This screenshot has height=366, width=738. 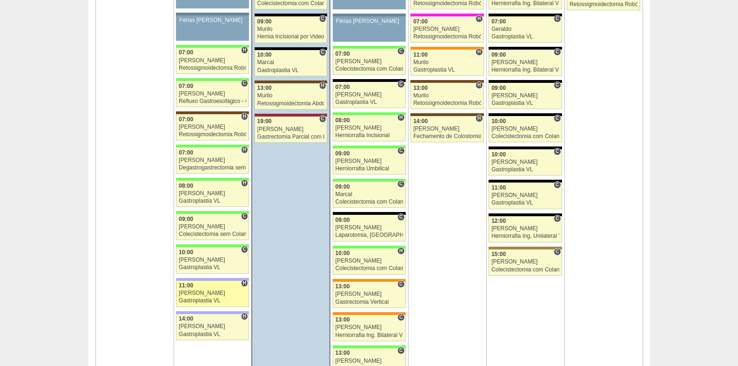 What do you see at coordinates (212, 279) in the screenshot?
I see `div: Key: Christóvão da Gama` at bounding box center [212, 279].